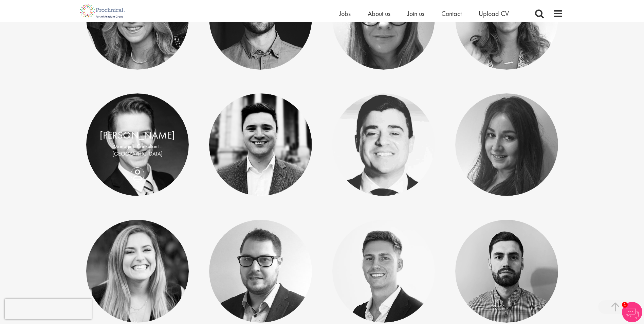  Describe the element at coordinates (379, 14) in the screenshot. I see `a: About us` at that location.